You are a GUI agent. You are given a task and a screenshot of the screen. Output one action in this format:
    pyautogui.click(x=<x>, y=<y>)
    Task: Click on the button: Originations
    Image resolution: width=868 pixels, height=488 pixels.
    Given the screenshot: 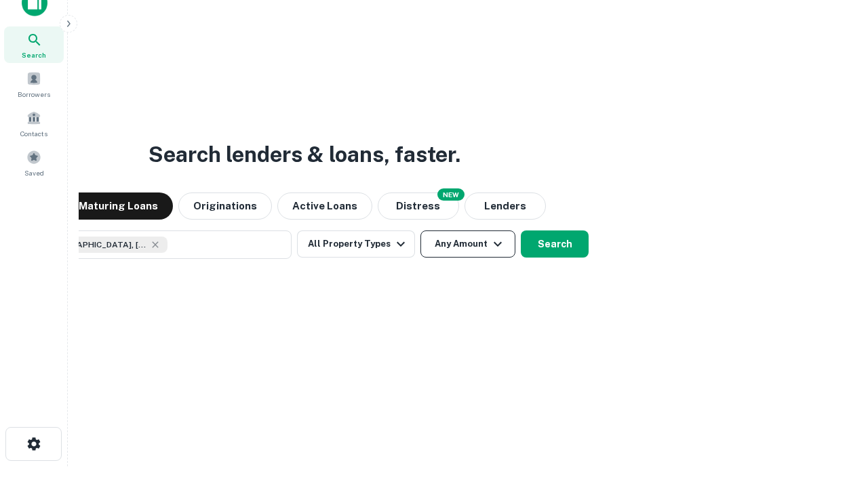 What is the action you would take?
    pyautogui.click(x=225, y=206)
    